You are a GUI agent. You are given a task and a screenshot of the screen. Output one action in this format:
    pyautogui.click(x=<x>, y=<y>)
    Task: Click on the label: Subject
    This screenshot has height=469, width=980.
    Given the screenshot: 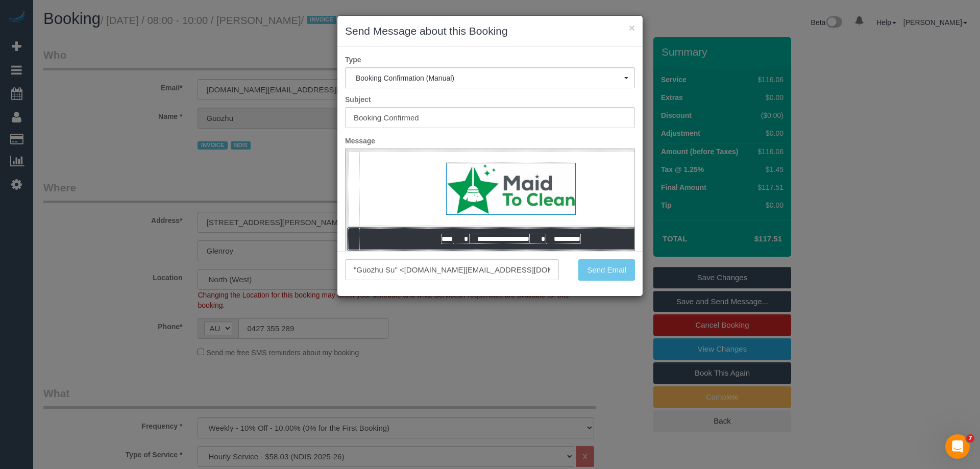 What is the action you would take?
    pyautogui.click(x=490, y=100)
    